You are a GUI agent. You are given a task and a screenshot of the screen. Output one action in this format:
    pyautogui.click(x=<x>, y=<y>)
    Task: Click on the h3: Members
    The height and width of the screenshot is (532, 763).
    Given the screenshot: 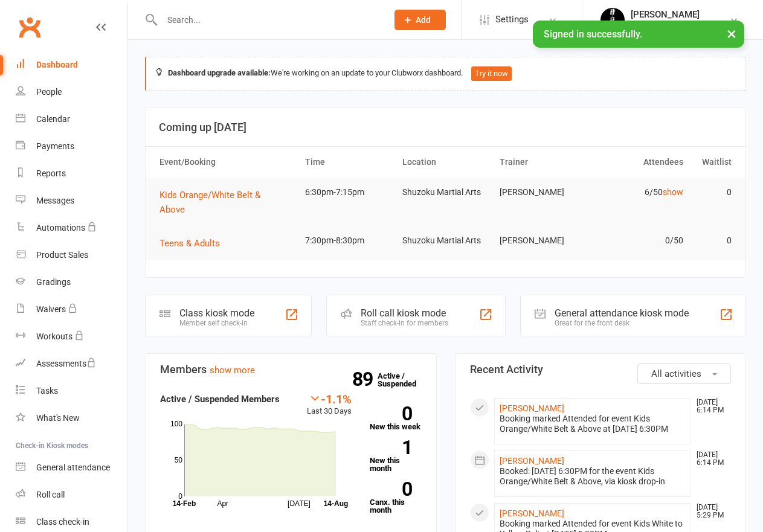 What is the action you would take?
    pyautogui.click(x=291, y=370)
    